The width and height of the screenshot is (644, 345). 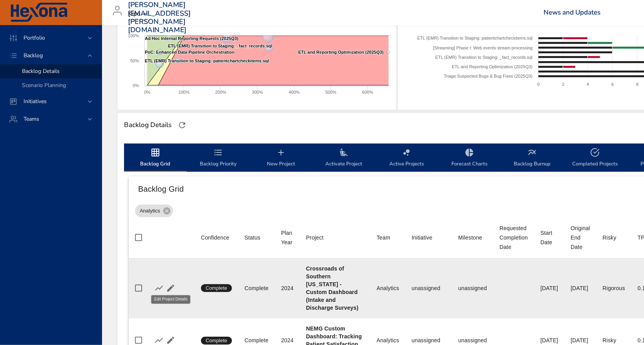 I want to click on span: Initiative, so click(x=428, y=238).